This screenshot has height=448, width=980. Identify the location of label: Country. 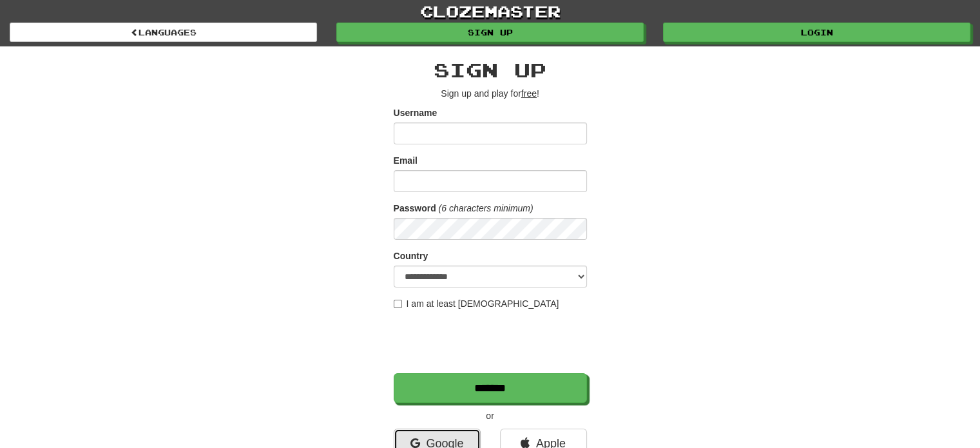
(411, 256).